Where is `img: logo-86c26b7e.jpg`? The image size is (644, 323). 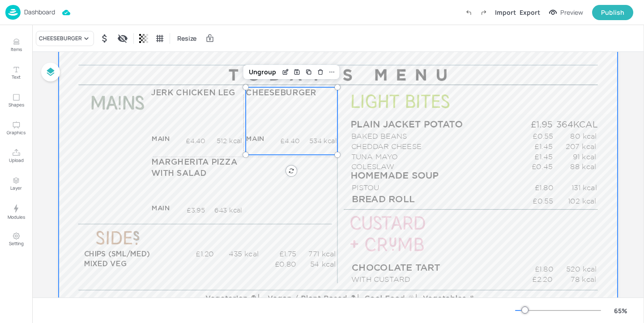
img: logo-86c26b7e.jpg is located at coordinates (13, 12).